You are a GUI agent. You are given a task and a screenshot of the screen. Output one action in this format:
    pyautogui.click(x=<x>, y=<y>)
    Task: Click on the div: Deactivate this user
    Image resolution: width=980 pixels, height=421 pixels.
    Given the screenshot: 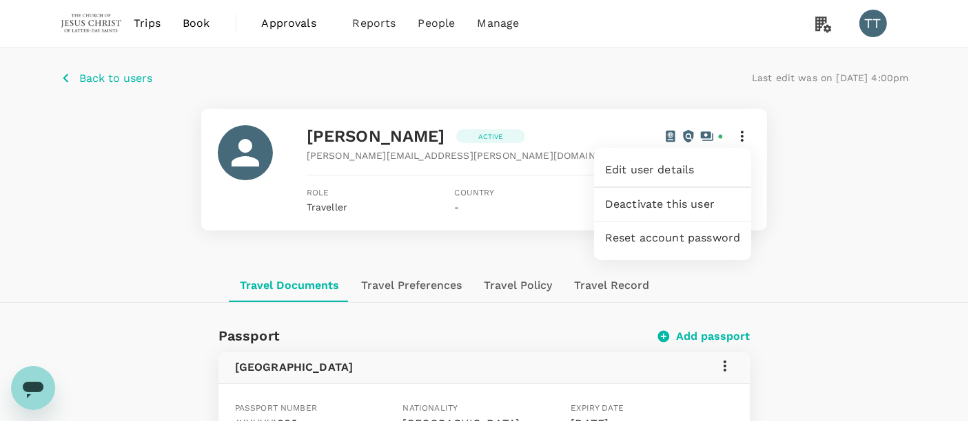 What is the action you would take?
    pyautogui.click(x=673, y=204)
    